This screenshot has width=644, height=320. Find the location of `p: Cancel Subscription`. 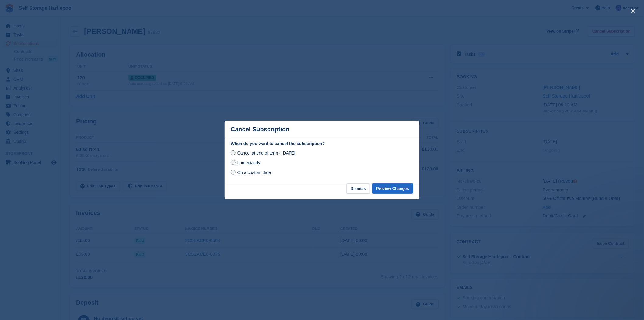

p: Cancel Subscription is located at coordinates (260, 129).